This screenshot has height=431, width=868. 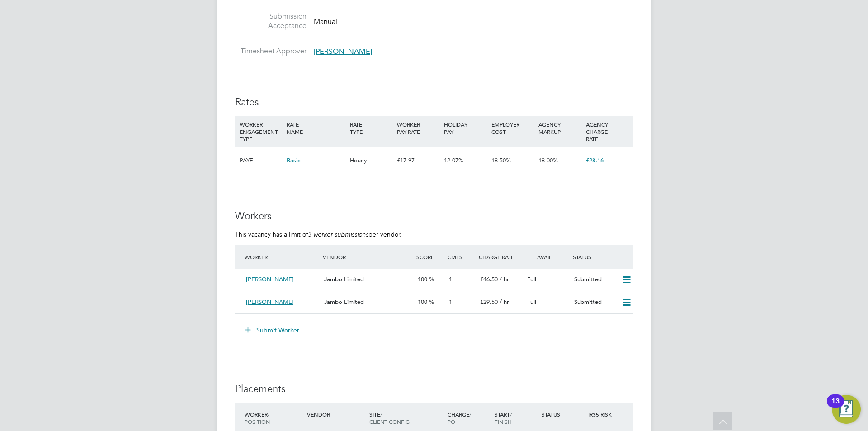 I want to click on div: EMPLOYER COST, so click(x=513, y=128).